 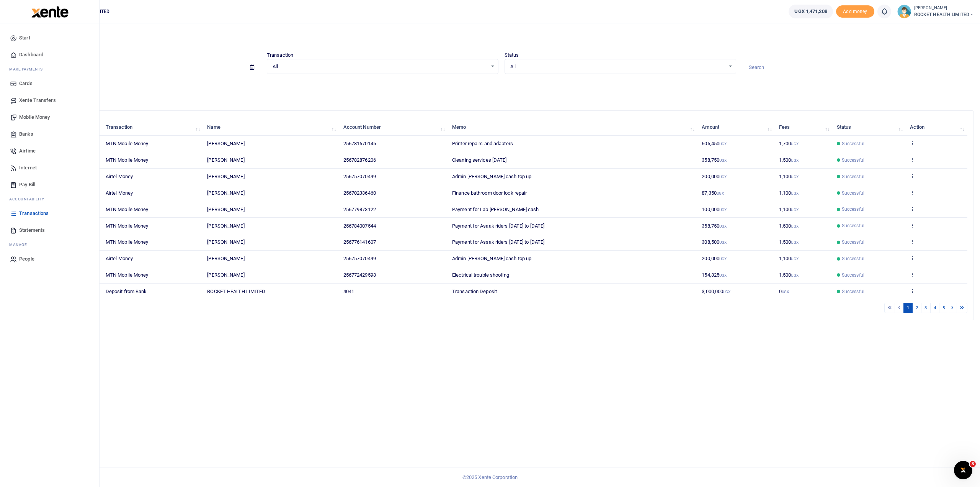 I want to click on a: 5, so click(x=943, y=307).